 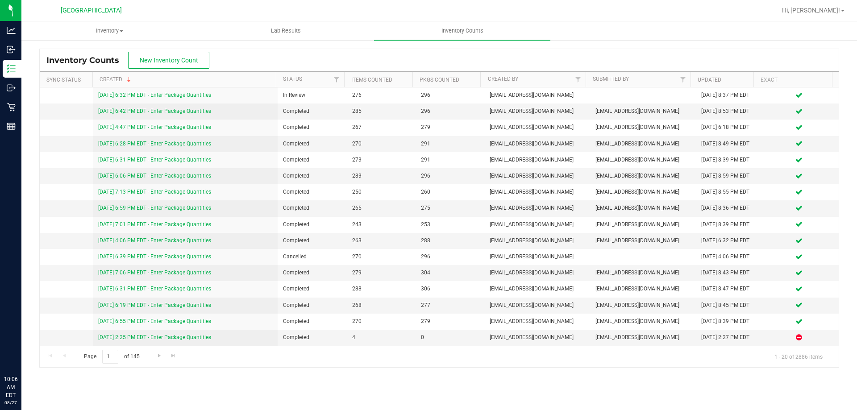 What do you see at coordinates (709, 80) in the screenshot?
I see `a: Updated` at bounding box center [709, 80].